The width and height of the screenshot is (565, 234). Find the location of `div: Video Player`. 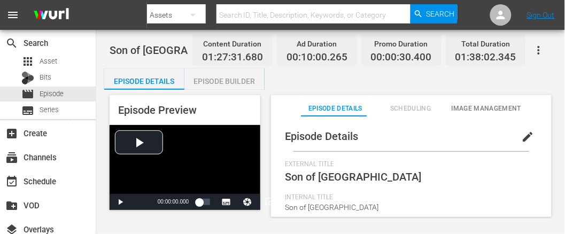

div: Video Player is located at coordinates (185, 167).